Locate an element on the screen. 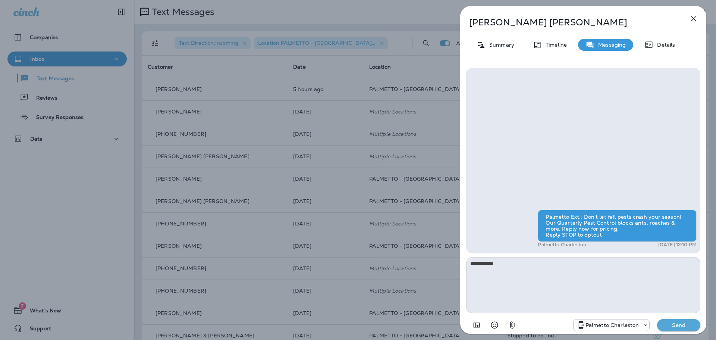 The width and height of the screenshot is (716, 340). button: Select an emoji is located at coordinates (495, 325).